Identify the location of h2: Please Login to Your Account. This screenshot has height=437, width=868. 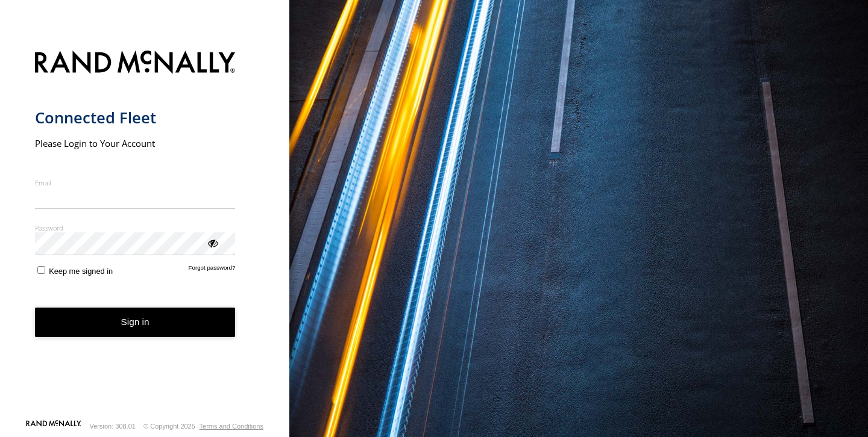
(135, 143).